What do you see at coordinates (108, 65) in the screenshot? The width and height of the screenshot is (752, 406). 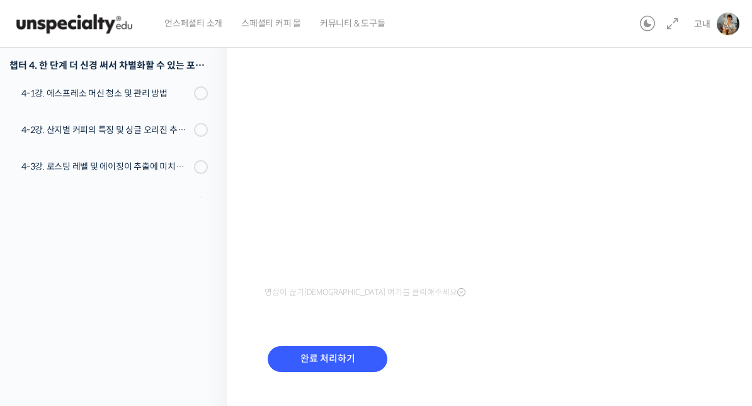 I see `div: 챕터 4. 한 단계 더 신경 써서 차별화할 수 있는 포인트들` at bounding box center [108, 65].